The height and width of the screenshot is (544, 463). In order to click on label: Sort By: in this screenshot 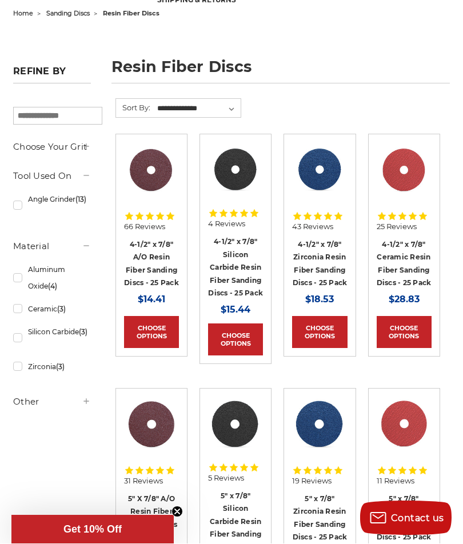, I will do `click(133, 108)`.